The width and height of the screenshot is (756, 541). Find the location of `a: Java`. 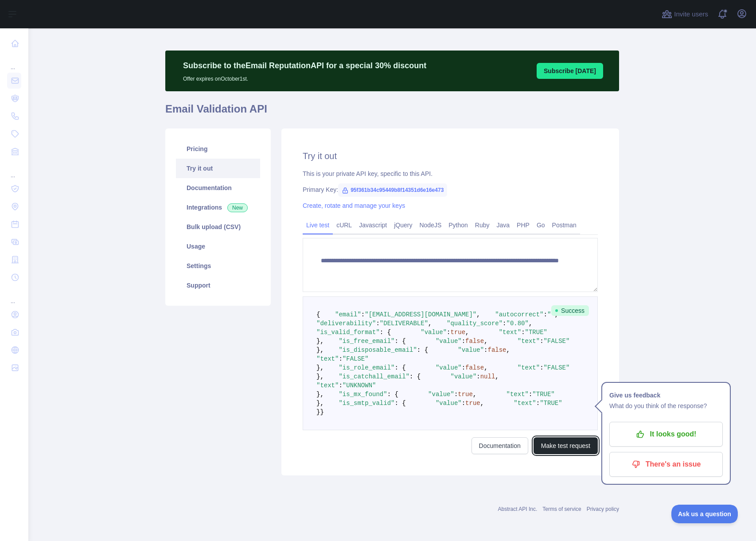

a: Java is located at coordinates (504, 225).